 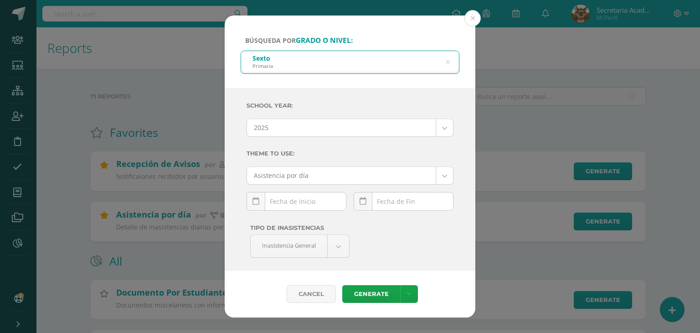 What do you see at coordinates (311, 294) in the screenshot?
I see `div: Cancel` at bounding box center [311, 294].